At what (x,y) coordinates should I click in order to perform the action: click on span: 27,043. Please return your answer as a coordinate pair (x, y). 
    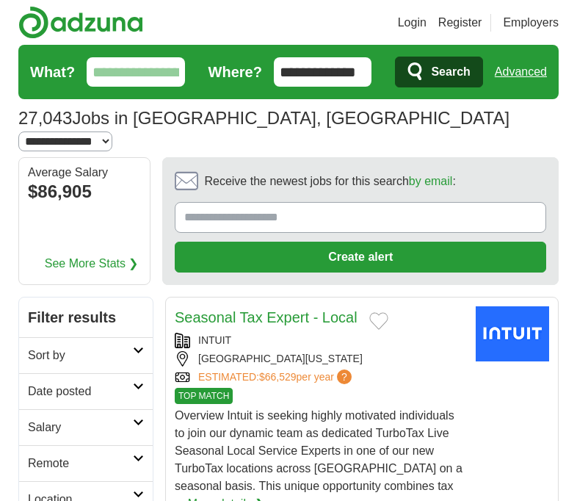
    Looking at the image, I should click on (45, 118).